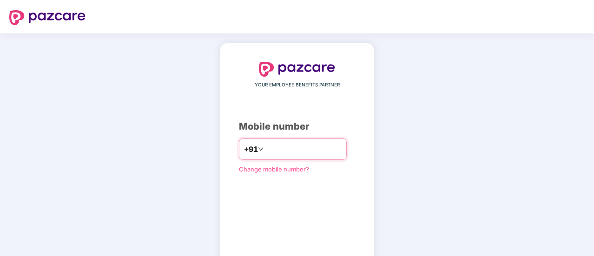  What do you see at coordinates (274, 169) in the screenshot?
I see `a: Change mobile number?` at bounding box center [274, 169].